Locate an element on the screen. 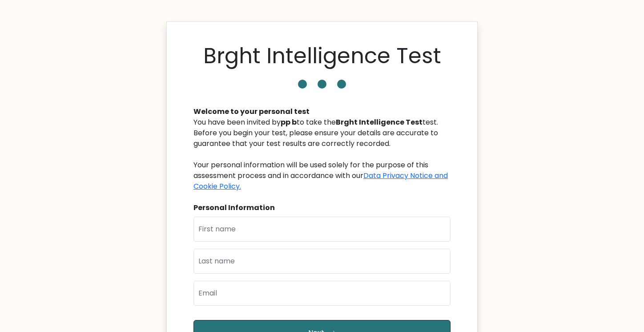 The height and width of the screenshot is (332, 644). input: First name is located at coordinates (322, 229).